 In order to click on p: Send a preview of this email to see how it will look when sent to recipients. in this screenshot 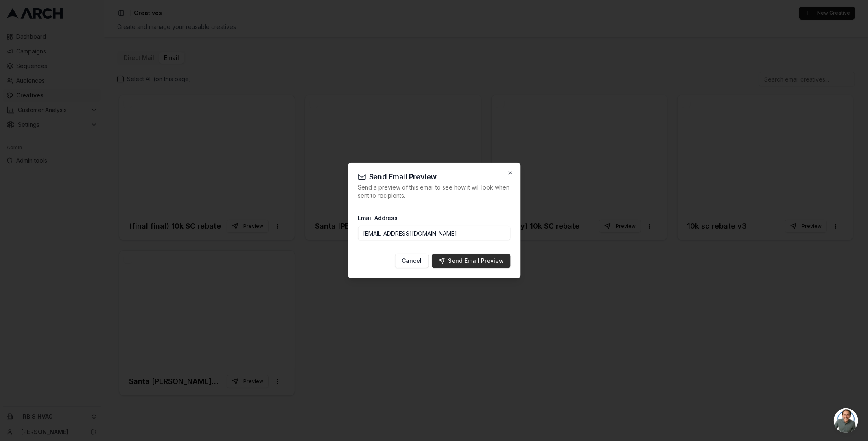, I will do `click(434, 191)`.